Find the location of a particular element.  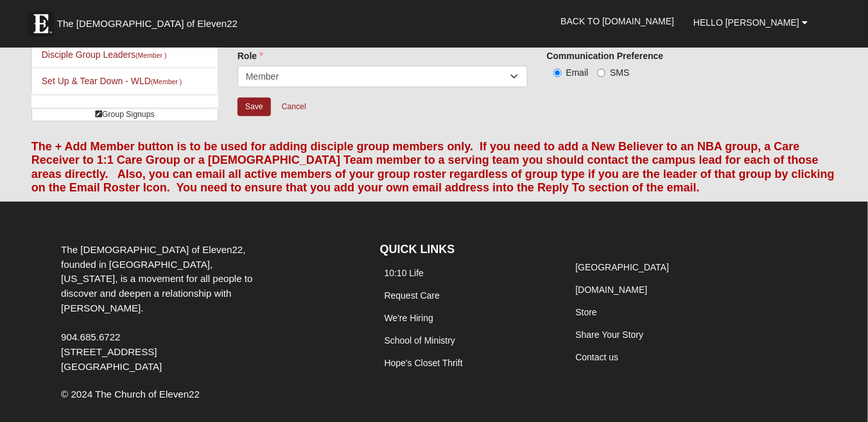

a: Disciple Group Leaders(Member ) is located at coordinates (104, 55).